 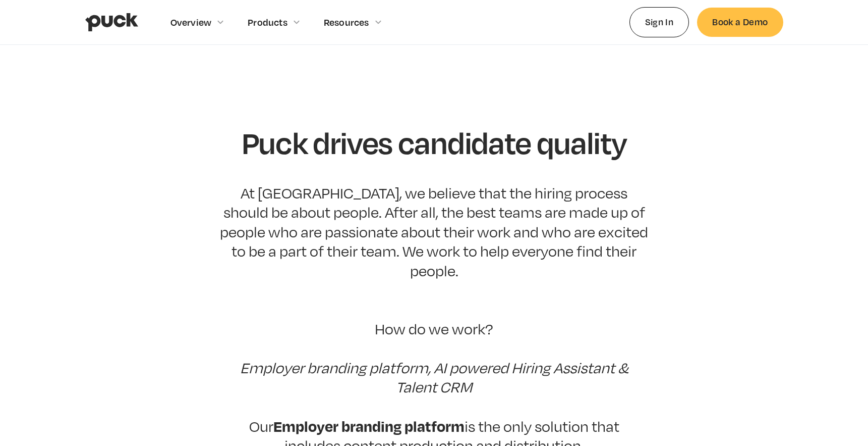 I want to click on div: Resources, so click(x=346, y=22).